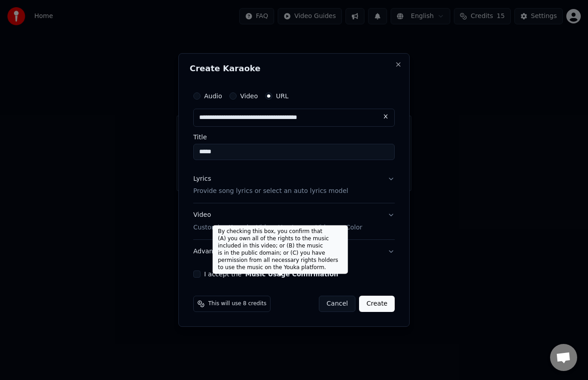 Image resolution: width=588 pixels, height=380 pixels. What do you see at coordinates (281, 250) in the screenshot?
I see `div: By checking this box, you confirm that (A) you own all of the rights to the music included in thi...` at bounding box center [281, 250].